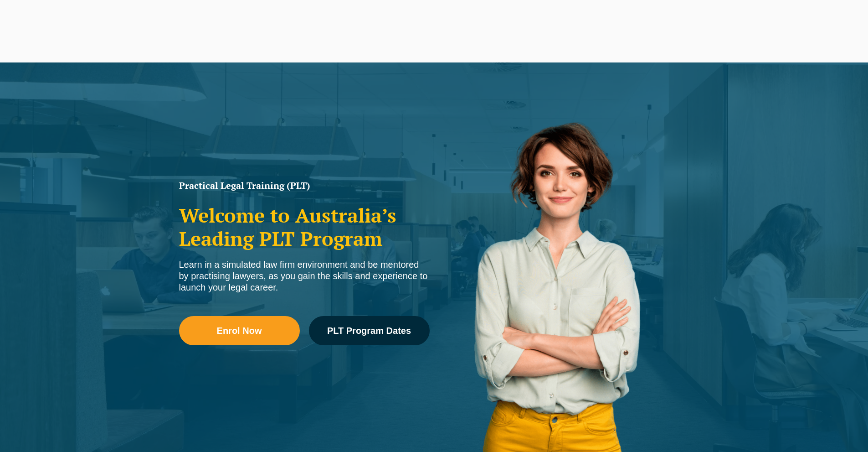 Image resolution: width=868 pixels, height=452 pixels. I want to click on a: Enrol Now, so click(239, 330).